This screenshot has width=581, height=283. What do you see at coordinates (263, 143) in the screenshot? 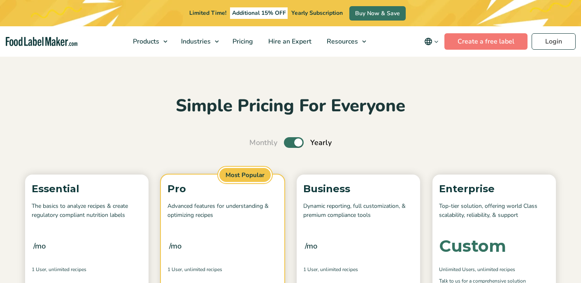
I see `span: Monthly` at bounding box center [263, 143].